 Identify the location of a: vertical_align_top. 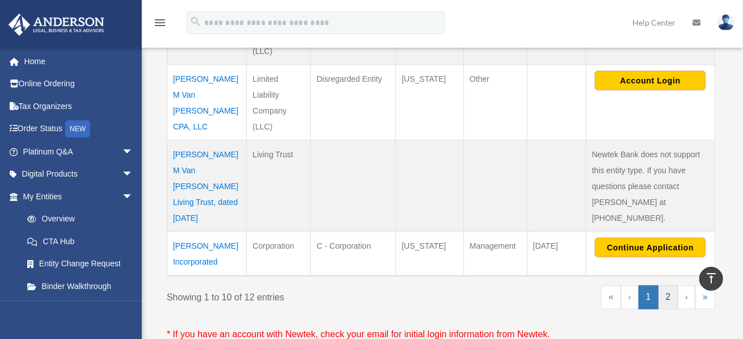
(711, 278).